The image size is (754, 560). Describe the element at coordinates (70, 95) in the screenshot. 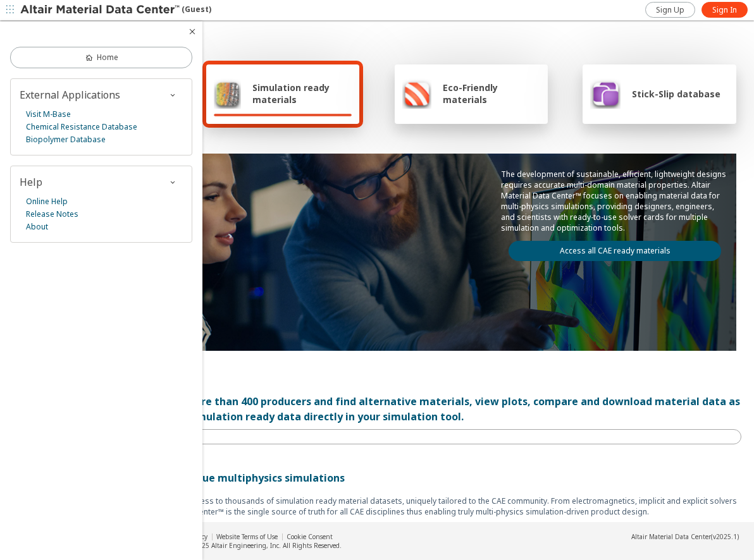

I see `span: External Applications` at that location.